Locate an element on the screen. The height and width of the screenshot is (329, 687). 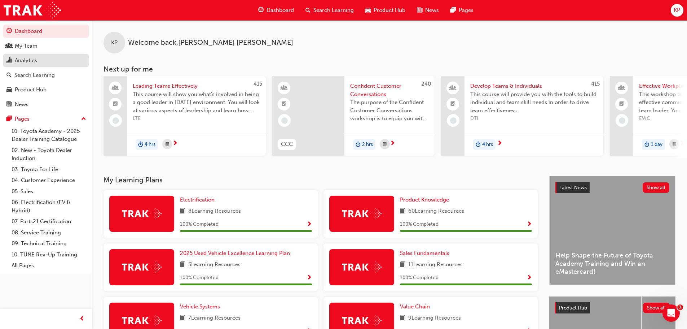
a: Analytics is located at coordinates (46, 60).